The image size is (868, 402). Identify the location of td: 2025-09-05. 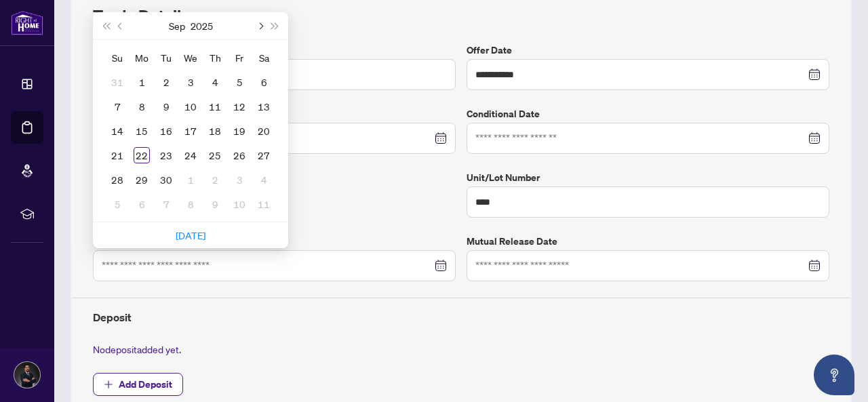
(239, 82).